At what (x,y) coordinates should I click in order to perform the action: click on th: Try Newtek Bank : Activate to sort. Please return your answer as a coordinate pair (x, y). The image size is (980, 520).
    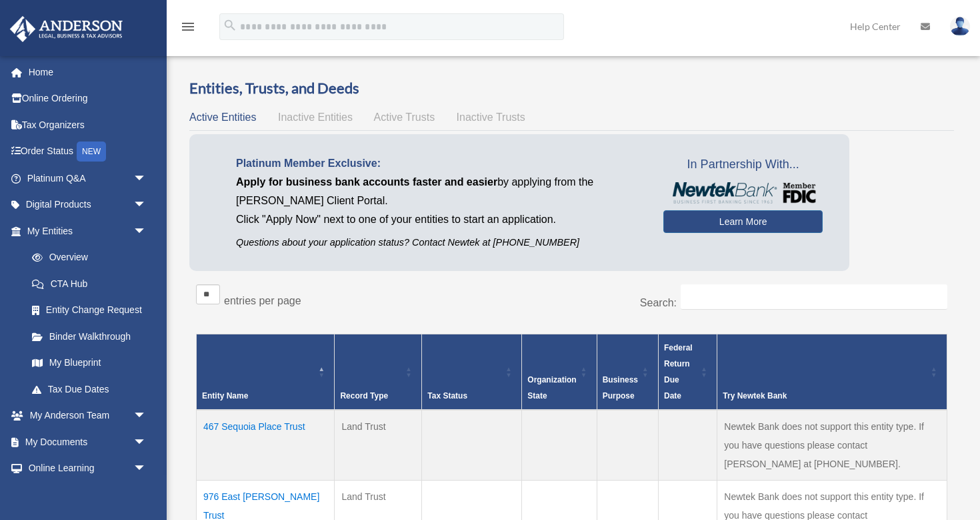
    Looking at the image, I should click on (832, 372).